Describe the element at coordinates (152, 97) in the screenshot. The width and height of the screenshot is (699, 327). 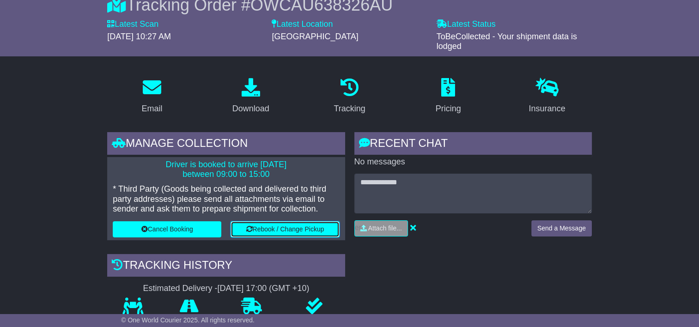
I see `a: Email` at that location.